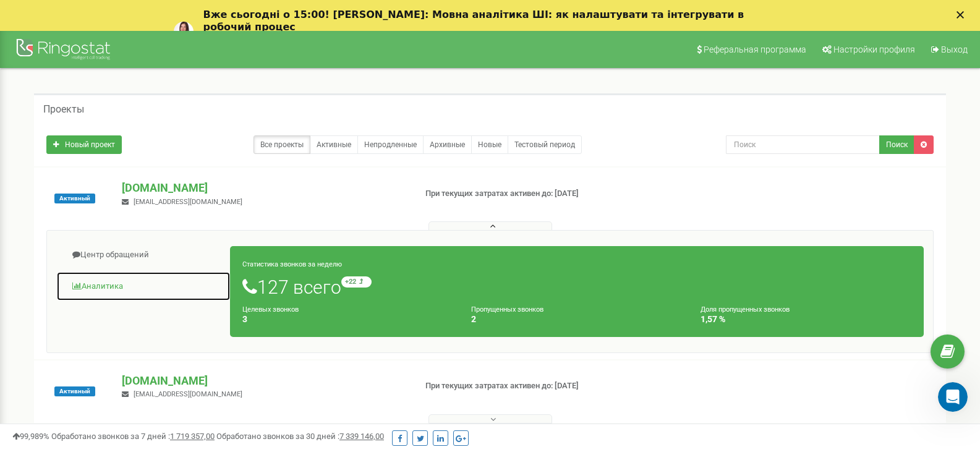 This screenshot has height=452, width=980. I want to click on small: +22, so click(357, 282).